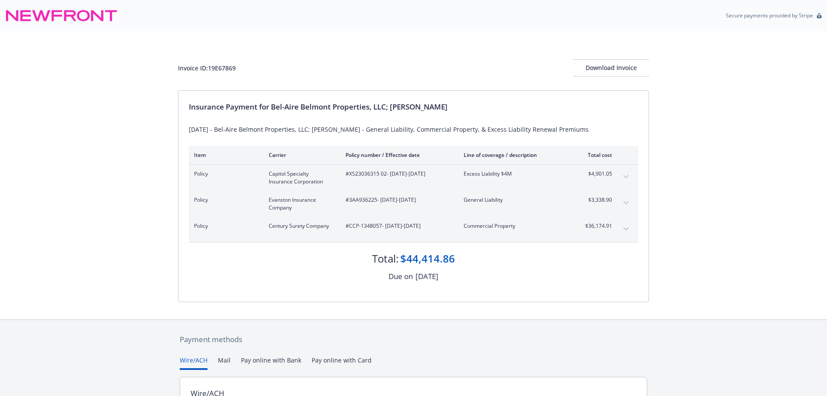 The width and height of the screenshot is (827, 396). What do you see at coordinates (224, 362) in the screenshot?
I see `button: Mail` at bounding box center [224, 362].